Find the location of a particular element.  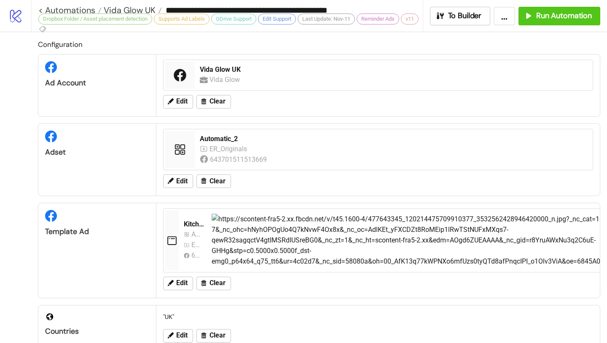

button: To Builder is located at coordinates (461, 16).